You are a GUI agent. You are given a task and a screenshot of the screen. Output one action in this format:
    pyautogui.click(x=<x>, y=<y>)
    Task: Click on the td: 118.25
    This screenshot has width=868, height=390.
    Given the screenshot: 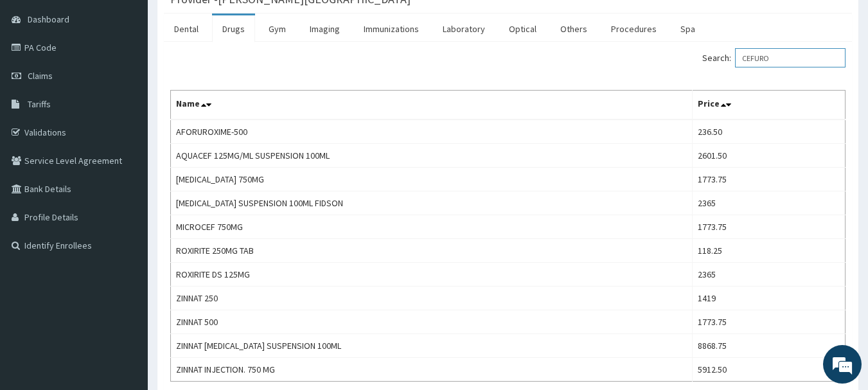 What is the action you would take?
    pyautogui.click(x=769, y=251)
    